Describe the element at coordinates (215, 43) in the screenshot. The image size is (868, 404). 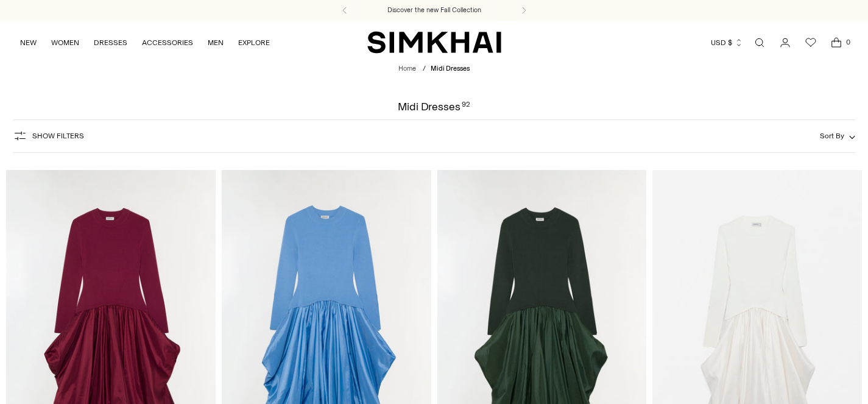
I see `a: MEN` at that location.